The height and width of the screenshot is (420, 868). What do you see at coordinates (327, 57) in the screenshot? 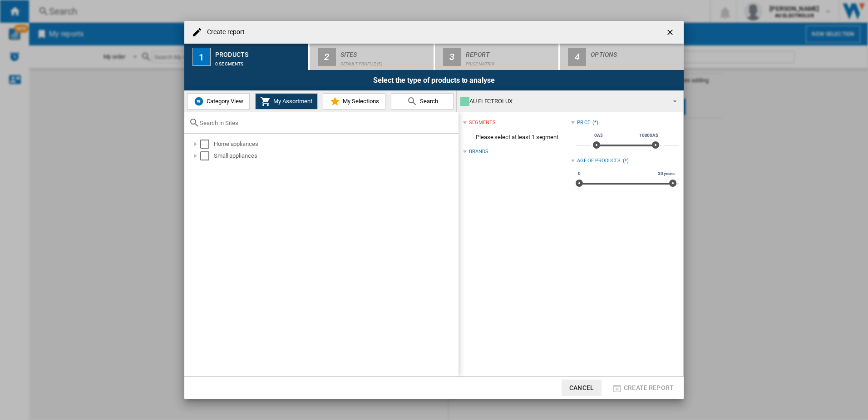
I see `div: 2` at bounding box center [327, 57].